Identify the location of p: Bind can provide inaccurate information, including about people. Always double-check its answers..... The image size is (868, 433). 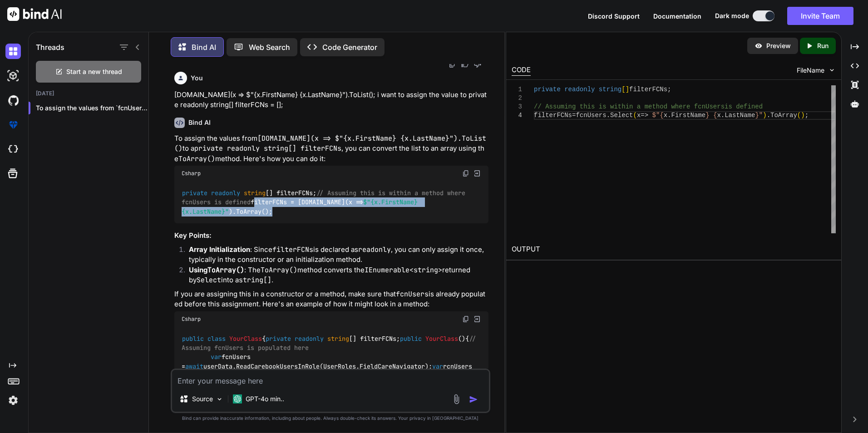
(331, 418).